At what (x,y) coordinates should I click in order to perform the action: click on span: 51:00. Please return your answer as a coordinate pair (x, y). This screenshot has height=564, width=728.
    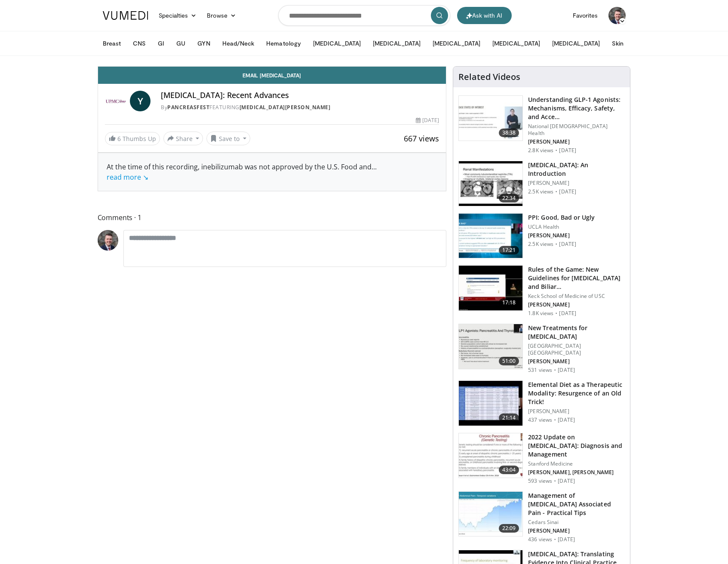
    Looking at the image, I should click on (509, 361).